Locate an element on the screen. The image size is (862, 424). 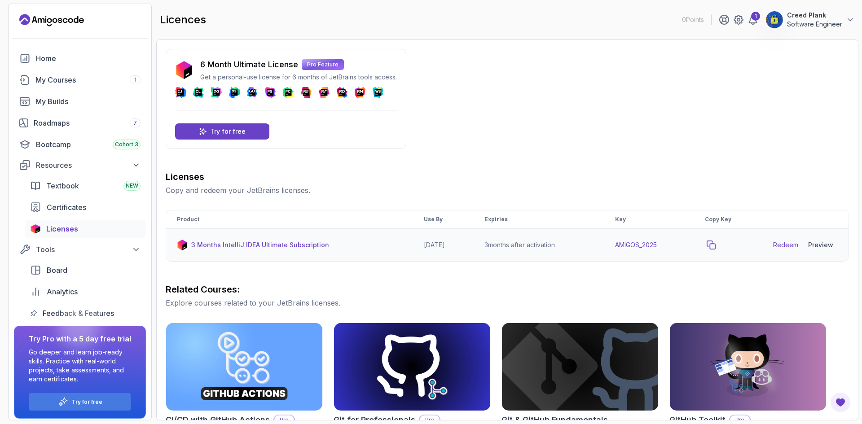
a: roadmaps is located at coordinates (80, 123).